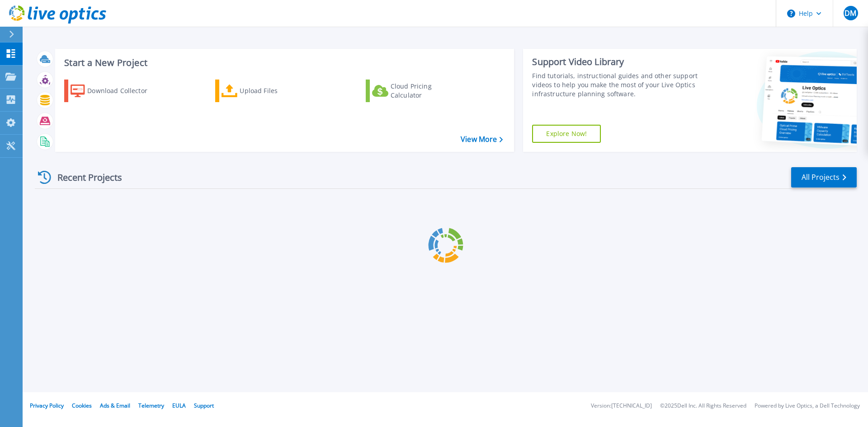 This screenshot has height=427, width=868. What do you see at coordinates (427, 91) in the screenshot?
I see `div: Cloud Pricing Calculator` at bounding box center [427, 91].